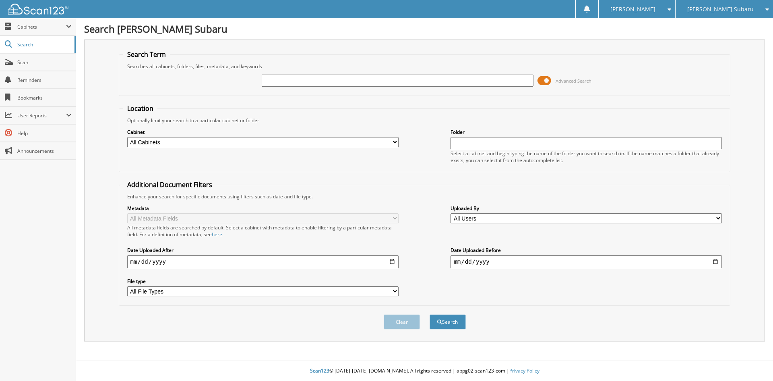 The width and height of the screenshot is (773, 381). Describe the element at coordinates (425, 120) in the screenshot. I see `div: Optionally limit your search to a particular cabinet or folder` at that location.